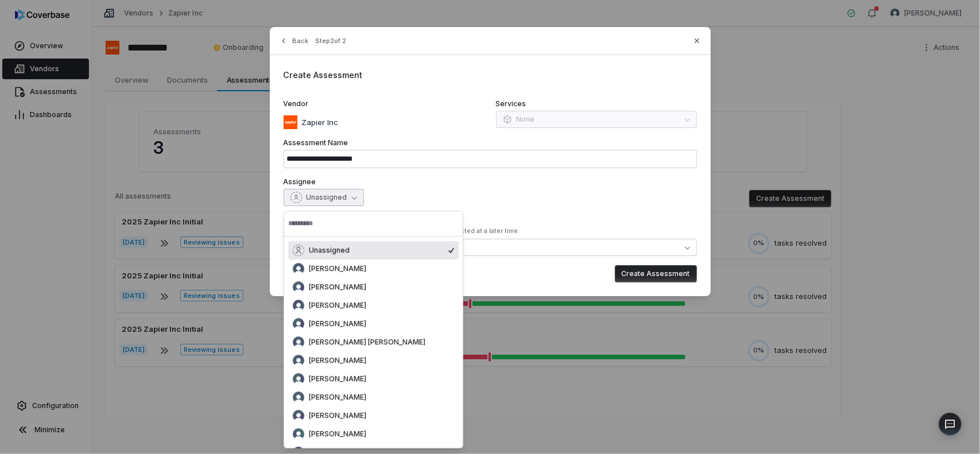 Image resolution: width=980 pixels, height=454 pixels. I want to click on div: At least one control set is required, but this can be selected at a later time., so click(490, 231).